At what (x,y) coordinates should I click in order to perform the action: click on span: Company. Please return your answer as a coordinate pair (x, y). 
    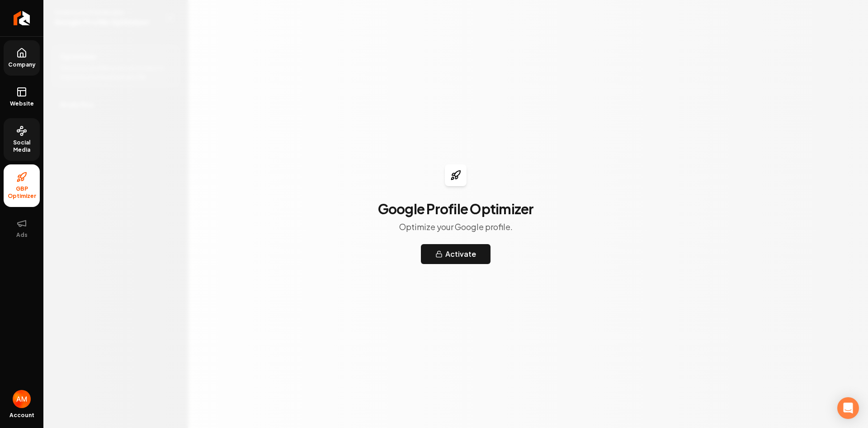
    Looking at the image, I should click on (22, 65).